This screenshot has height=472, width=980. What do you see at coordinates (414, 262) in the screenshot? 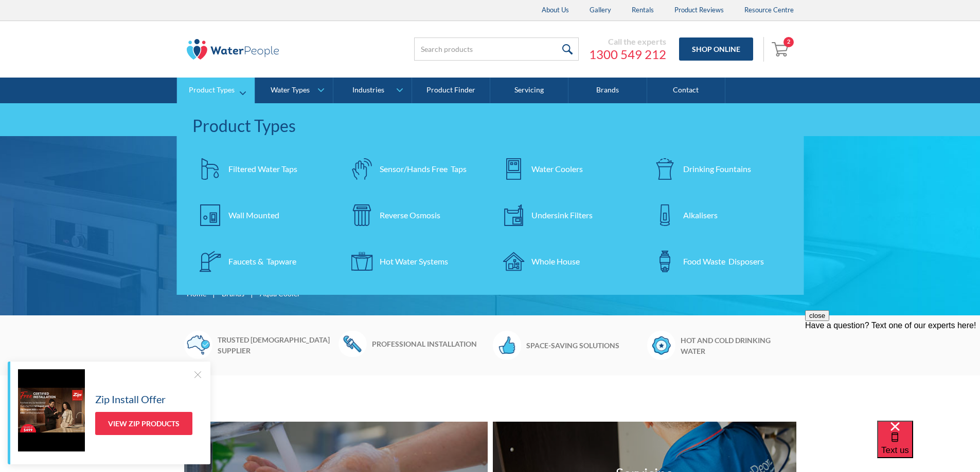
I see `div: Hot Water Systems` at bounding box center [414, 262].